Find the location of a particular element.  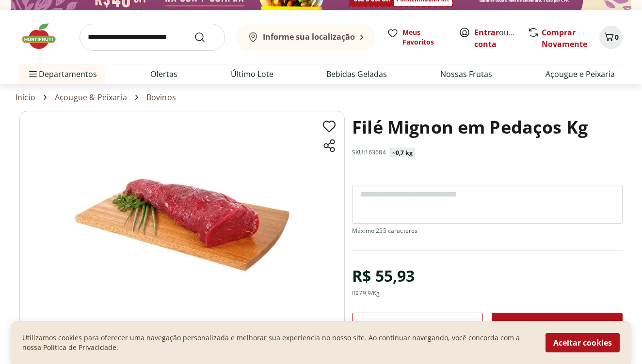

a: Comprar Novamente is located at coordinates (564, 38).